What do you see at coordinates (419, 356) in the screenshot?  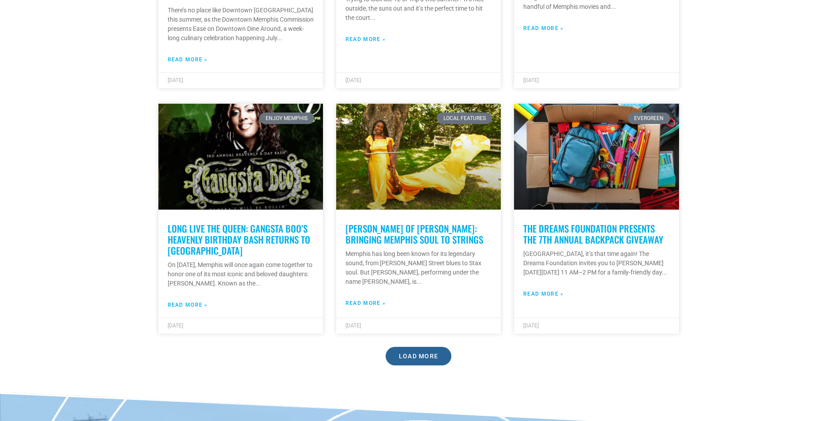 I see `span: Load More` at bounding box center [419, 356].